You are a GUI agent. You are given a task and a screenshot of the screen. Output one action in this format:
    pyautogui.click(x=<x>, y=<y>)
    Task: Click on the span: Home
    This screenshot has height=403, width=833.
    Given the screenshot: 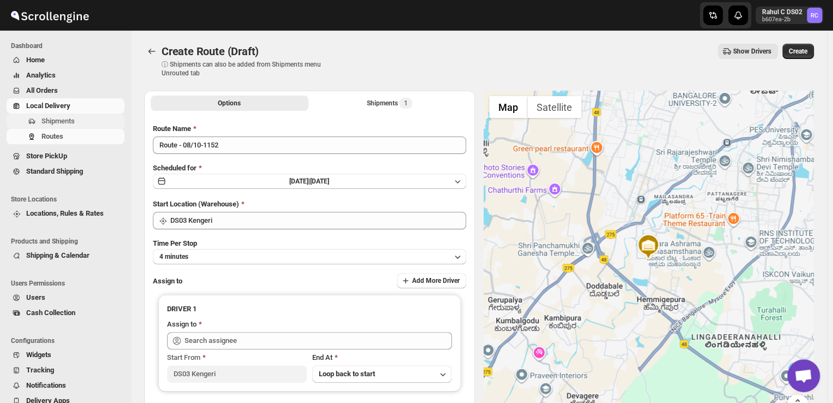 What is the action you would take?
    pyautogui.click(x=35, y=59)
    